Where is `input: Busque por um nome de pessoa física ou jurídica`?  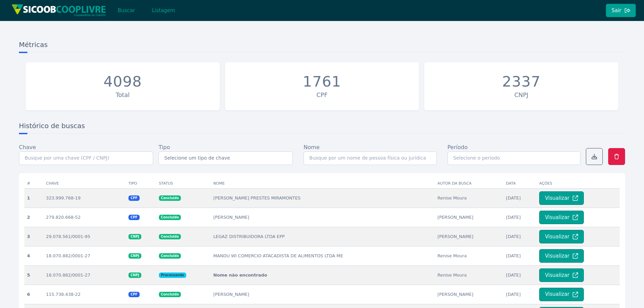
input: Busque por um nome de pessoa física ou jurídica is located at coordinates (370, 159).